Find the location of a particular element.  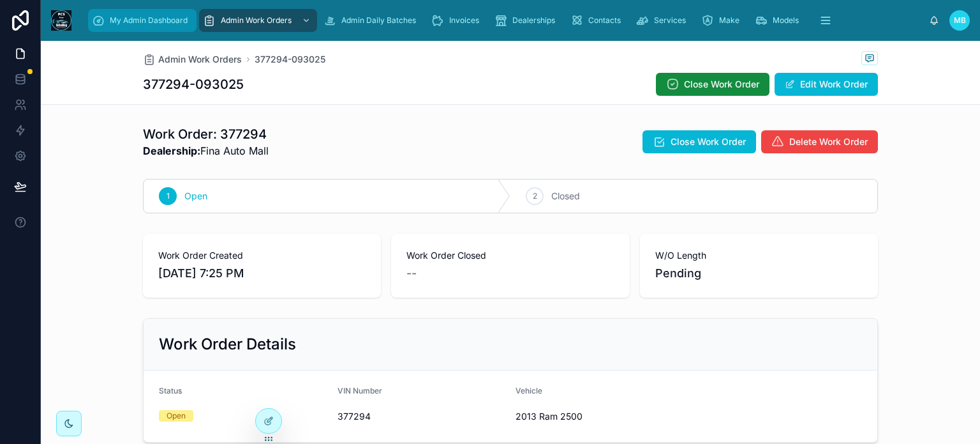

a: 377294-093025 is located at coordinates (290, 59).